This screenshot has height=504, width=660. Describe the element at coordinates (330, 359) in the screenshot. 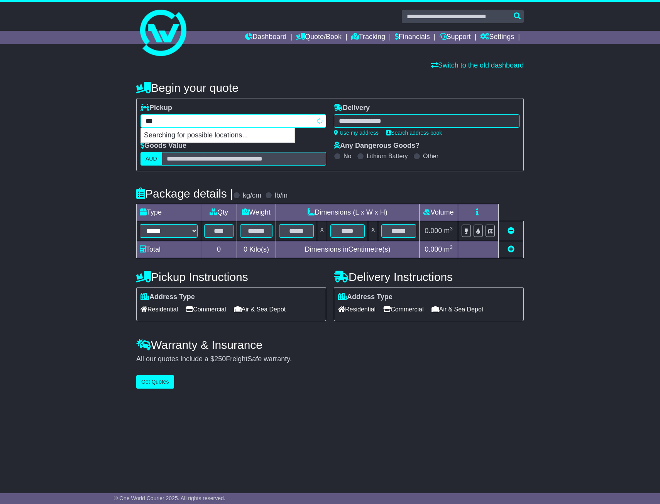

I see `div: All our quotes include a $ FreightSafe warranty.` at that location.